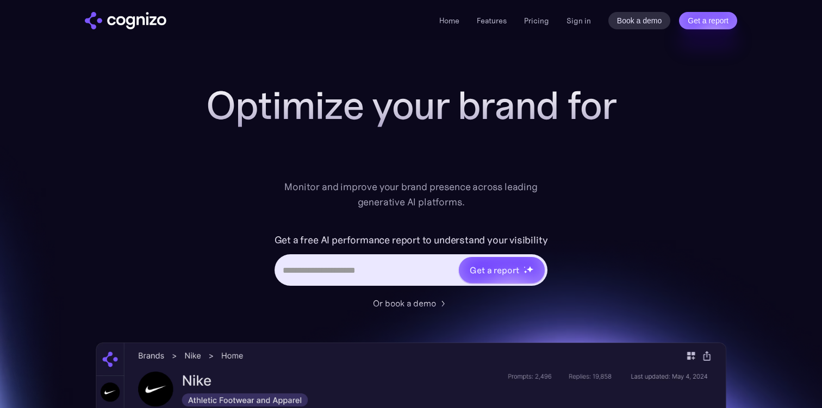 Image resolution: width=822 pixels, height=408 pixels. Describe the element at coordinates (494, 270) in the screenshot. I see `div: Get a report` at that location.